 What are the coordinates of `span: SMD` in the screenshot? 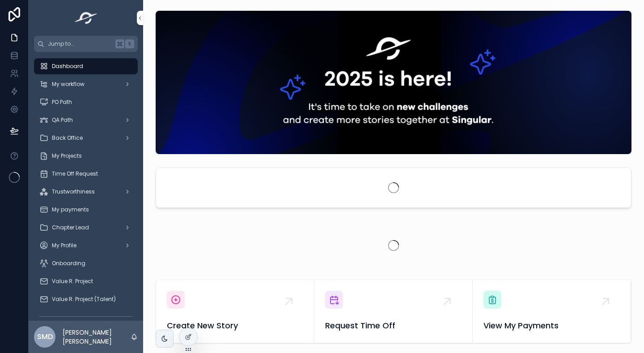 It's located at (45, 337).